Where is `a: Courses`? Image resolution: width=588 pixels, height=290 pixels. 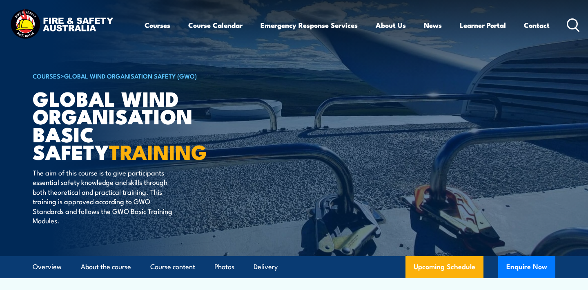 a: Courses is located at coordinates (157, 25).